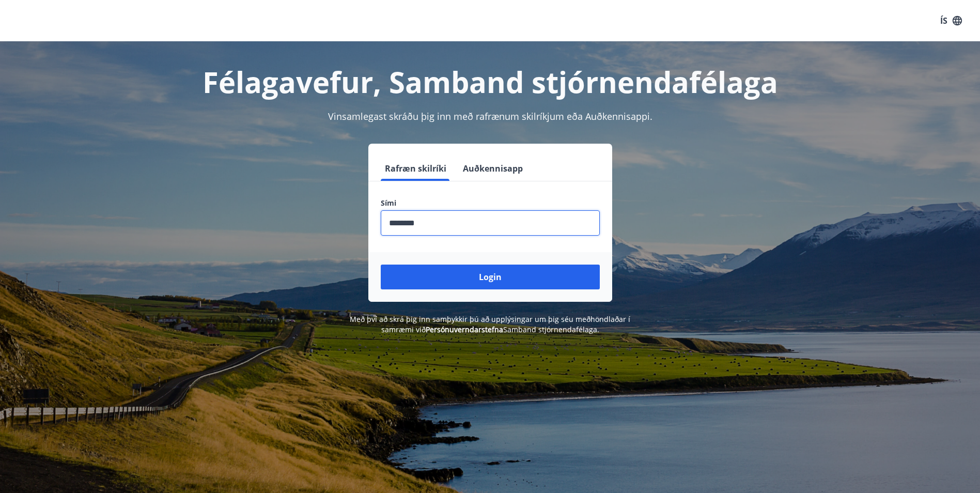 The width and height of the screenshot is (980, 493). What do you see at coordinates (490, 277) in the screenshot?
I see `button: Login` at bounding box center [490, 277].